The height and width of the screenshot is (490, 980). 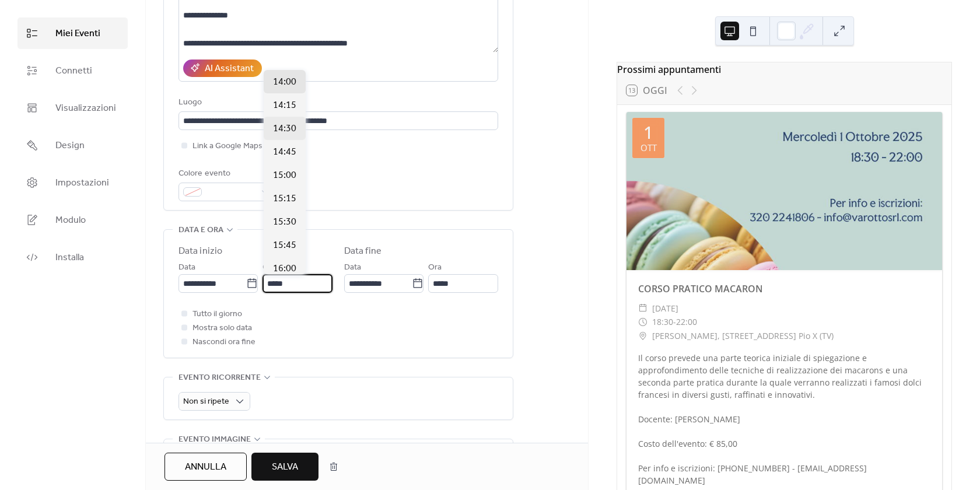 What do you see at coordinates (69, 258) in the screenshot?
I see `span: Installa` at bounding box center [69, 258].